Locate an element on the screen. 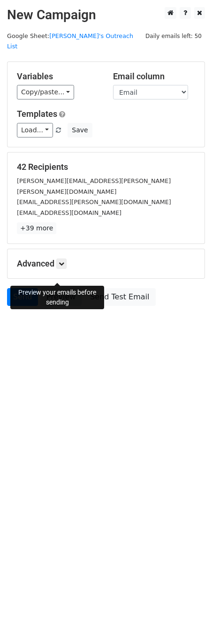 This screenshot has height=617, width=212. h2: New Campaign is located at coordinates (106, 15).